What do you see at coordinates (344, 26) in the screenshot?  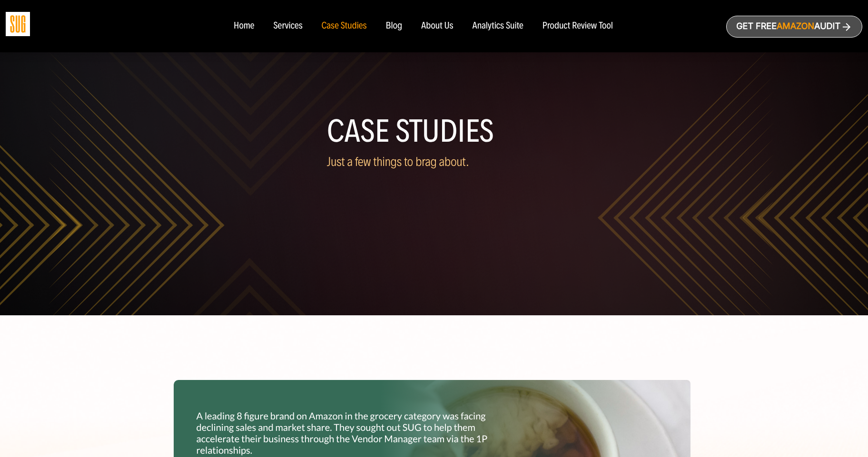 I see `div: Case Studies` at bounding box center [344, 26].